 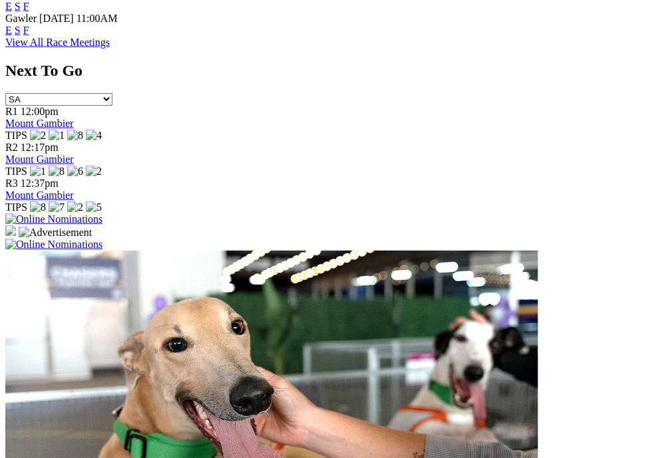 I want to click on span: 12:00pm, so click(x=39, y=111).